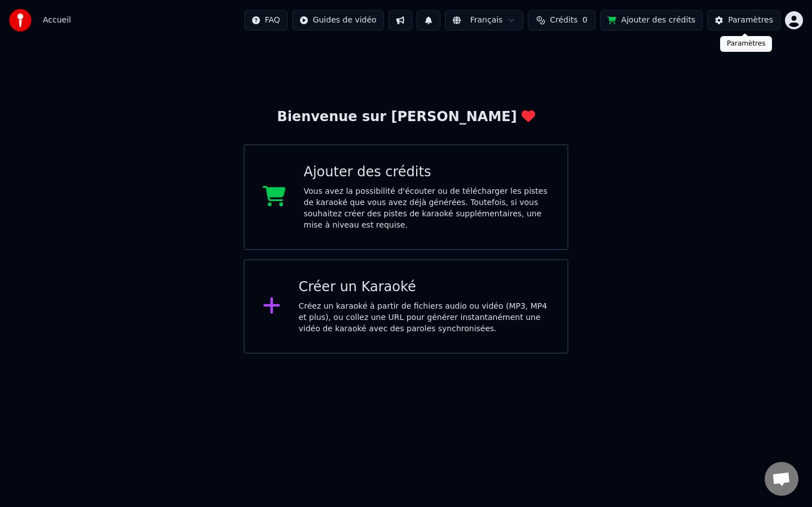  I want to click on button: Ajouter des crédits, so click(651, 20).